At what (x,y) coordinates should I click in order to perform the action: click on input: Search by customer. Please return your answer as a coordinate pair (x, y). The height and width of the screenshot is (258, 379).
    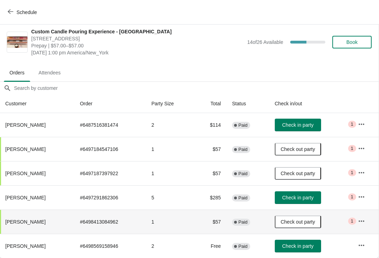
    Looking at the image, I should click on (196, 88).